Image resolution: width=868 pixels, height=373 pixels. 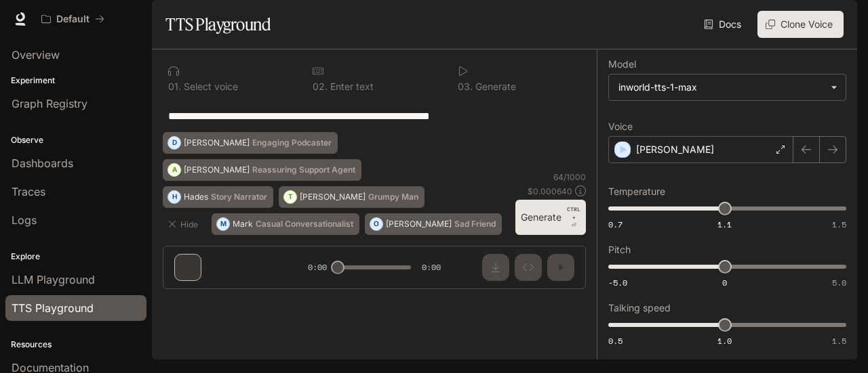 I want to click on p: 64 / 1000, so click(x=569, y=177).